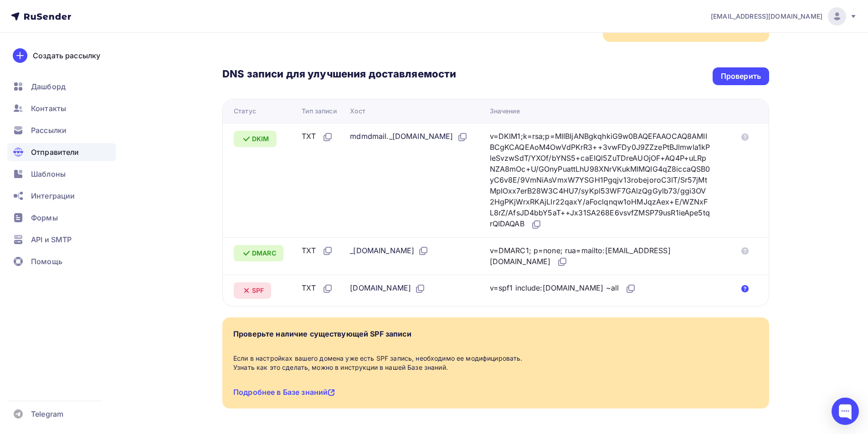  What do you see at coordinates (284, 392) in the screenshot?
I see `a: Подробнее в Базе знаний` at bounding box center [284, 392].